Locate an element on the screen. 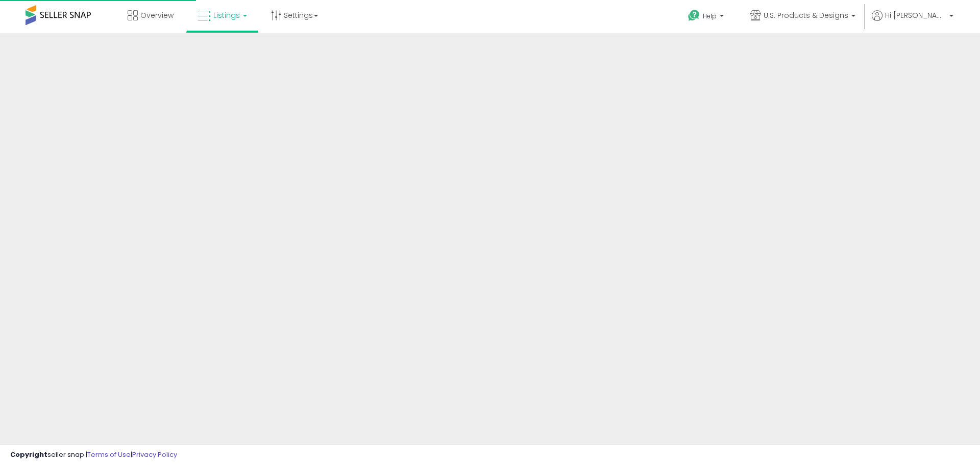 This screenshot has height=465, width=980. a: Terms of Use is located at coordinates (109, 454).